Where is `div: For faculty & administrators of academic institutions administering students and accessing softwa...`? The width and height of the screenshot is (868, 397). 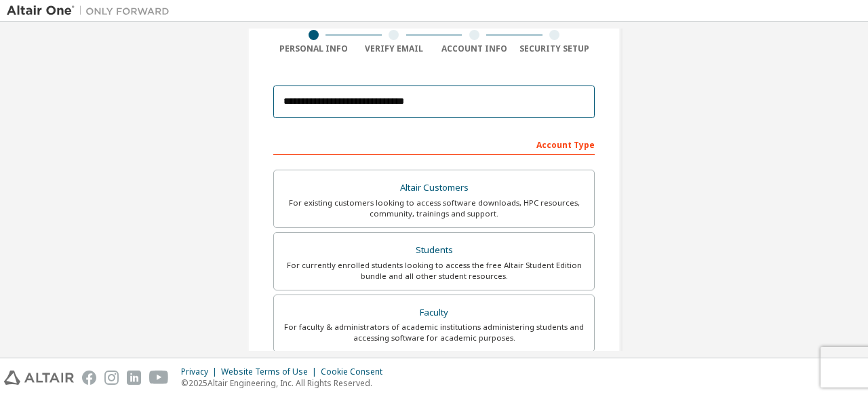 div: For faculty & administrators of academic institutions administering students and accessing softwa... is located at coordinates (434, 332).